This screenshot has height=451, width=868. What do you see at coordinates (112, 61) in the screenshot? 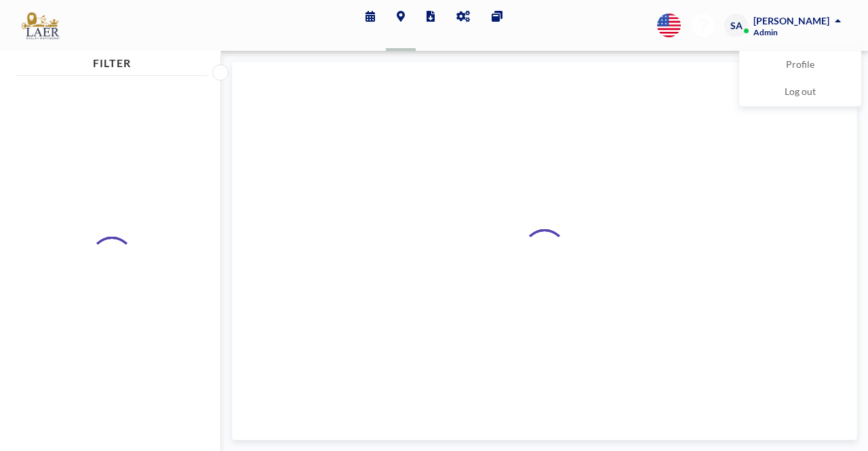
I see `h4: FILTER` at bounding box center [112, 61].